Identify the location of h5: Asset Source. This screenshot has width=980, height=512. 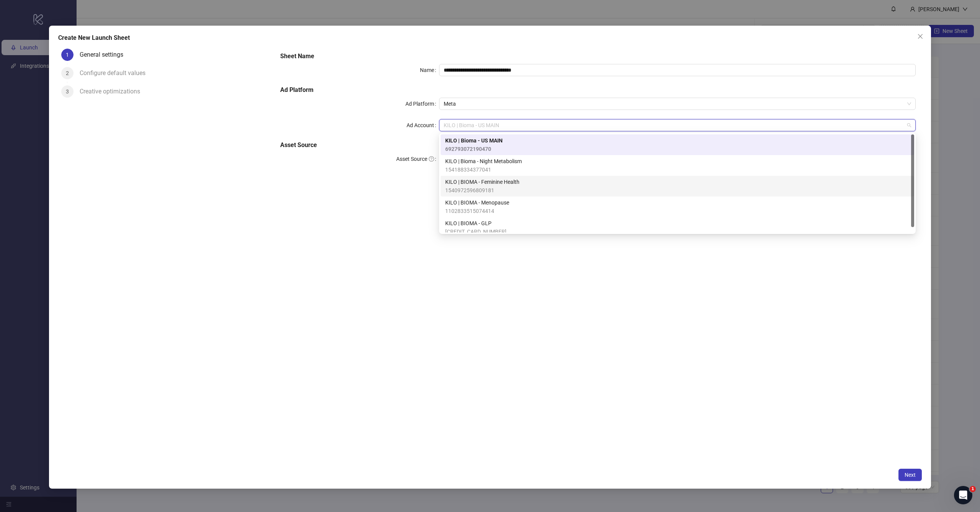
(598, 145).